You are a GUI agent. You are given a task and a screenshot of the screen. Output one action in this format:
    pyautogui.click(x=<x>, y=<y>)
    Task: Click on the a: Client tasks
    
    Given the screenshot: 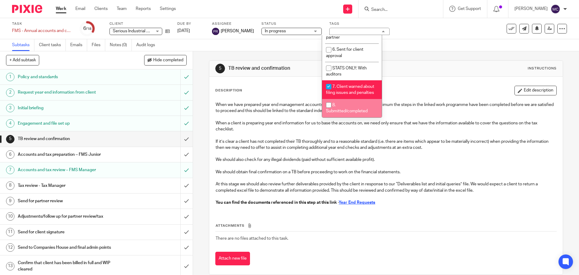 What is the action you would take?
    pyautogui.click(x=52, y=45)
    